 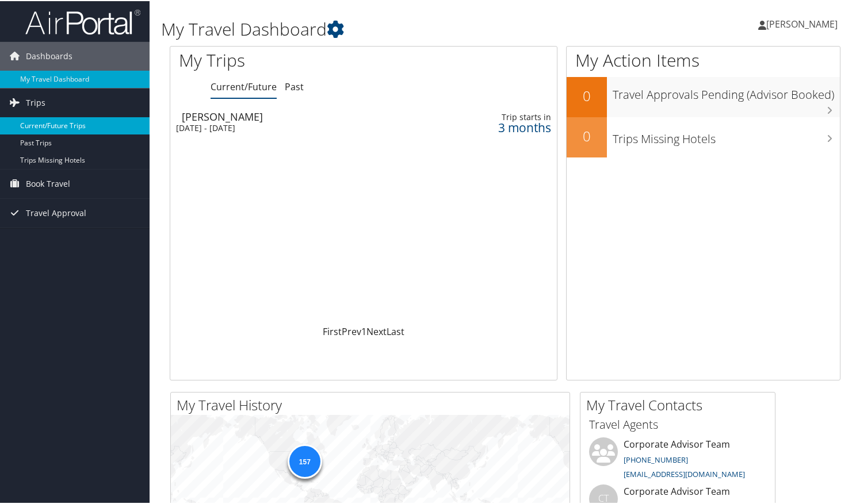 What do you see at coordinates (390, 28) in the screenshot?
I see `h1: My Travel Dashboard` at bounding box center [390, 28].